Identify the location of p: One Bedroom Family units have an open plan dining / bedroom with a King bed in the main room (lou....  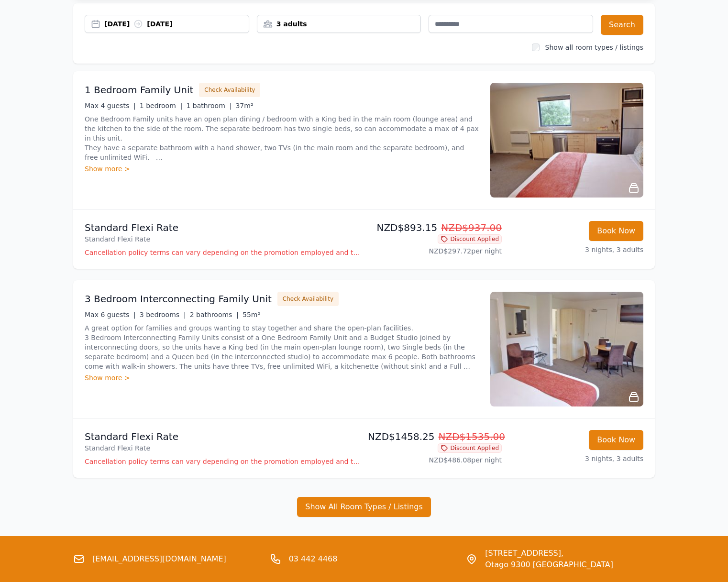
(282, 138).